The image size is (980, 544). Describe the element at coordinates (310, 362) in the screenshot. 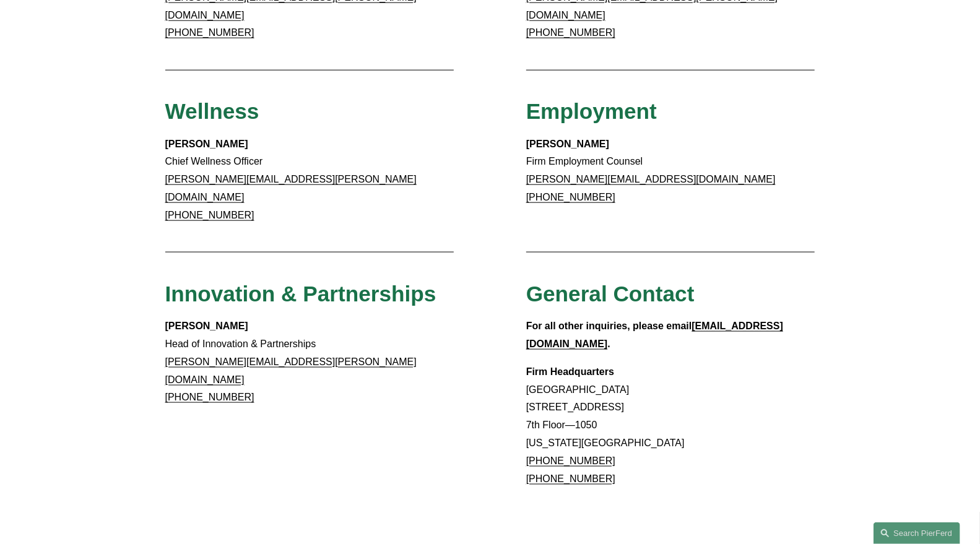

I see `p: Head of Innovation & Partnerships` at that location.